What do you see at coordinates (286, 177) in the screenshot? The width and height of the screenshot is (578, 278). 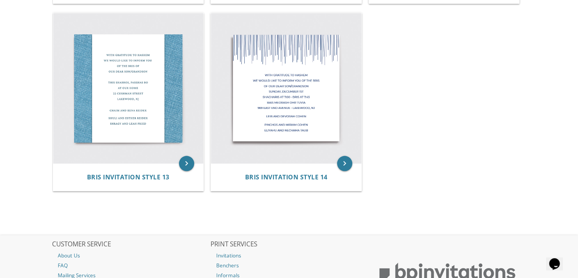 I see `span: Bris Invitation Style 14` at bounding box center [286, 177].